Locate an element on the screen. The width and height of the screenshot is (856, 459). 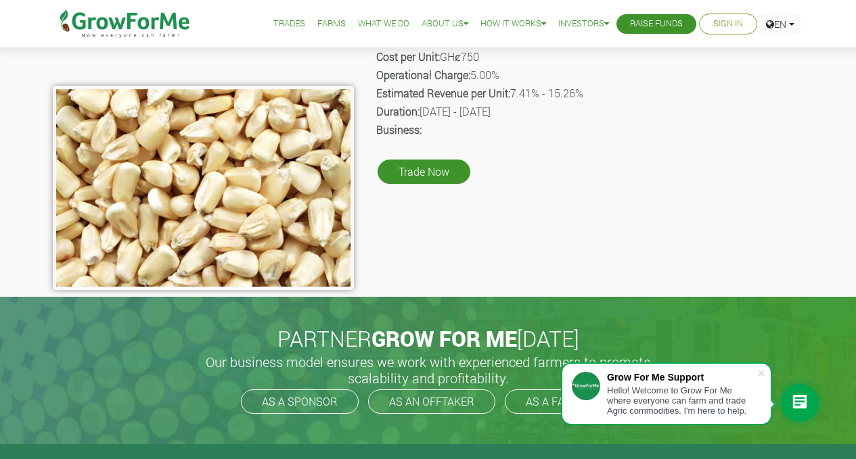
img: growforme image is located at coordinates (203, 188).